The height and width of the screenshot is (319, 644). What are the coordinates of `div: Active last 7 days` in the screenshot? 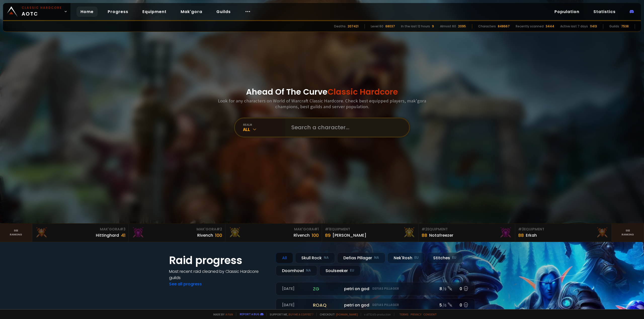 It's located at (574, 26).